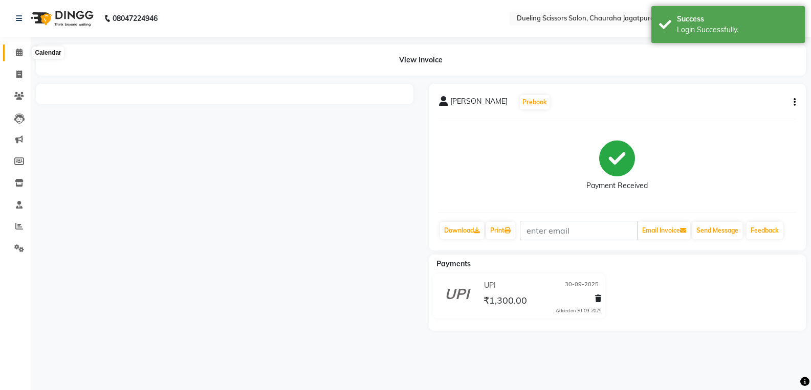 The height and width of the screenshot is (390, 811). I want to click on div: Added on 30-09-2025, so click(578, 311).